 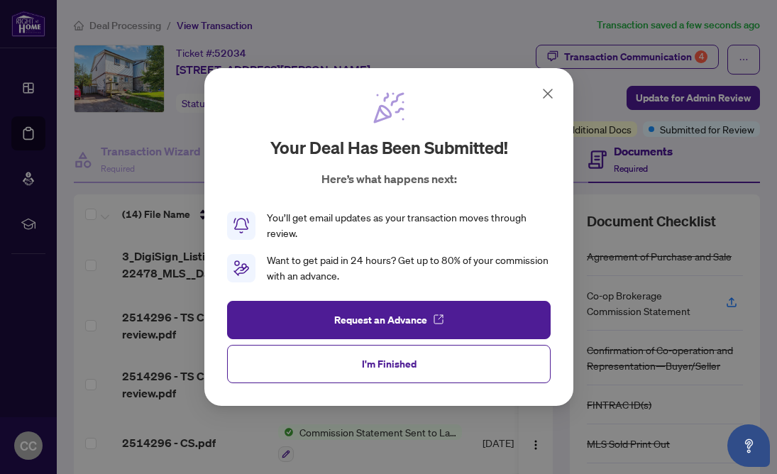 What do you see at coordinates (389, 364) in the screenshot?
I see `button: I'm Finished` at bounding box center [389, 364].